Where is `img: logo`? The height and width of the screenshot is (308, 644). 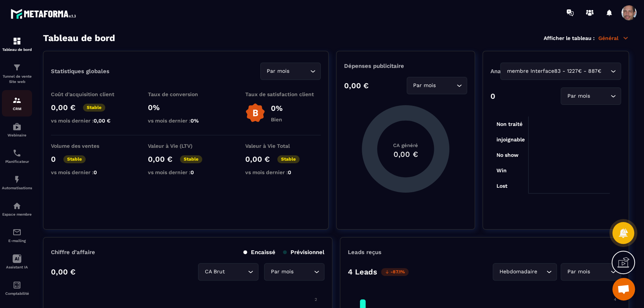
img: logo is located at coordinates (44, 14).